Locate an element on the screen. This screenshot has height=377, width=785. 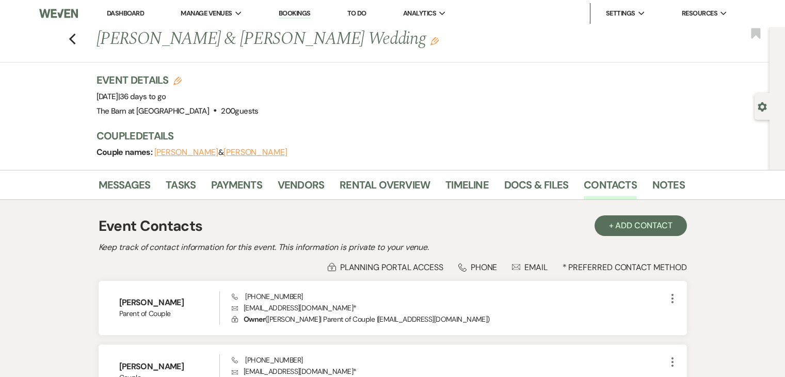
span: 200 guests is located at coordinates (239, 111).